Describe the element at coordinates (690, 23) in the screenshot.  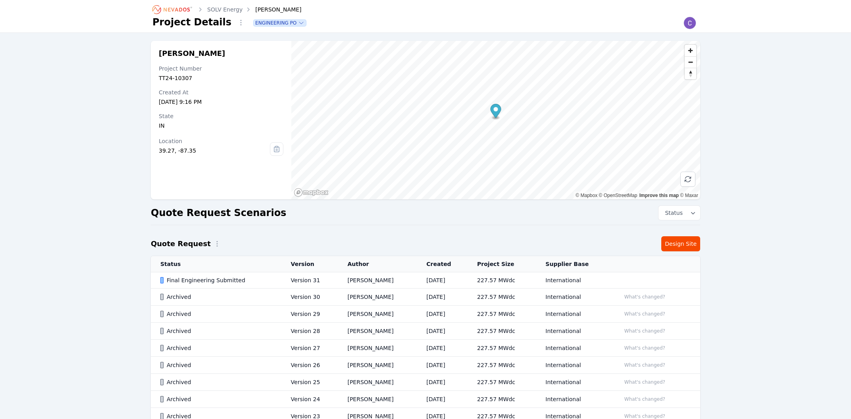
I see `img: Carl Jackson` at that location.